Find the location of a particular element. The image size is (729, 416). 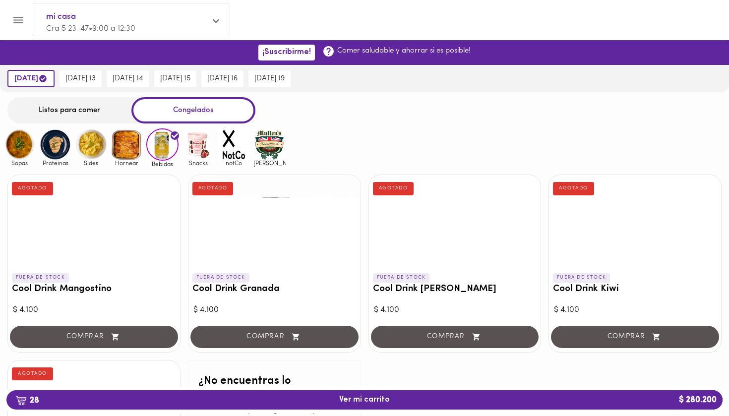

img: Hornear is located at coordinates (126, 144).